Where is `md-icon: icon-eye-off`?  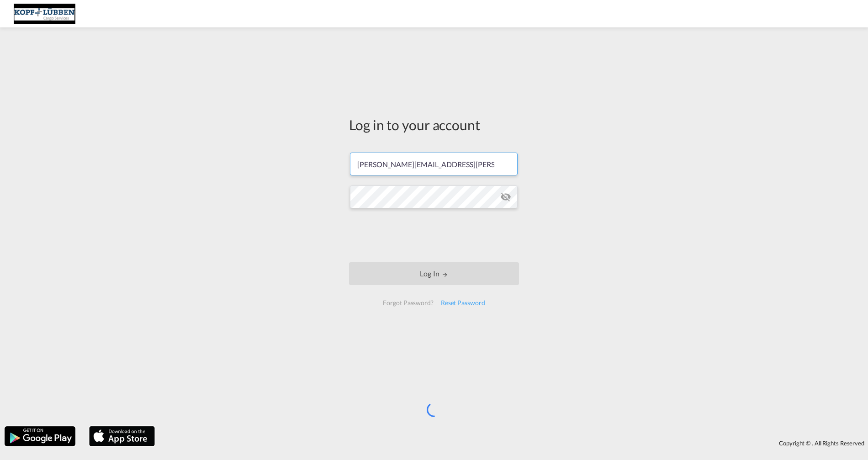 md-icon: icon-eye-off is located at coordinates (506, 197).